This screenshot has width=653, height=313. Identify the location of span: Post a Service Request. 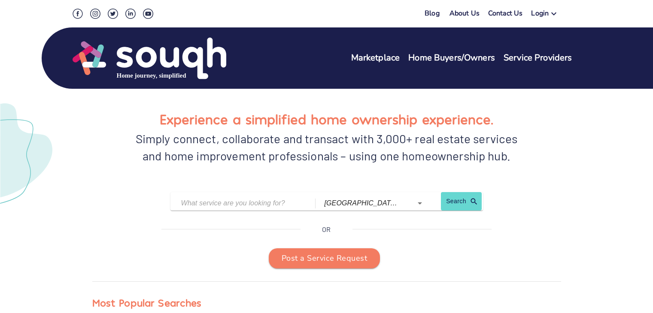
(324, 259).